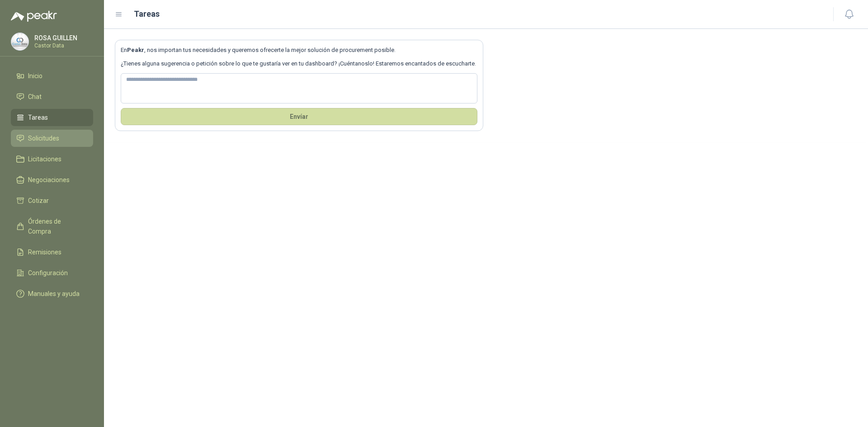 The height and width of the screenshot is (427, 868). What do you see at coordinates (38, 117) in the screenshot?
I see `span: Tareas` at bounding box center [38, 117].